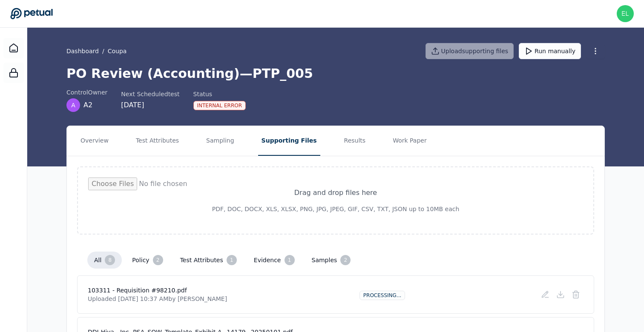  What do you see at coordinates (157, 290) in the screenshot?
I see `h4: 103311 - Requisition #98210.pdf` at bounding box center [157, 290].